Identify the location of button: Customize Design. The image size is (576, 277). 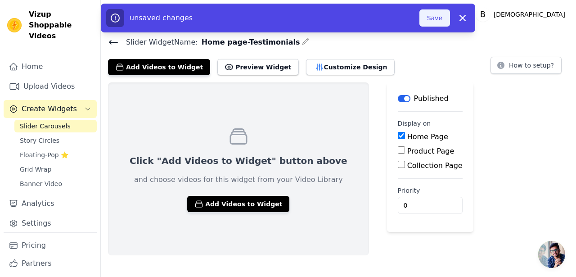
(350, 67).